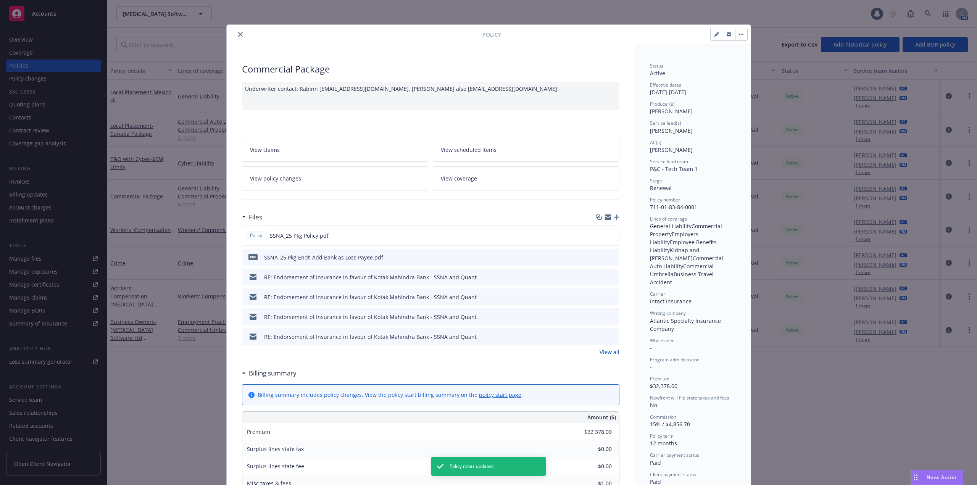  What do you see at coordinates (459, 178) in the screenshot?
I see `span: View coverage` at bounding box center [459, 178].